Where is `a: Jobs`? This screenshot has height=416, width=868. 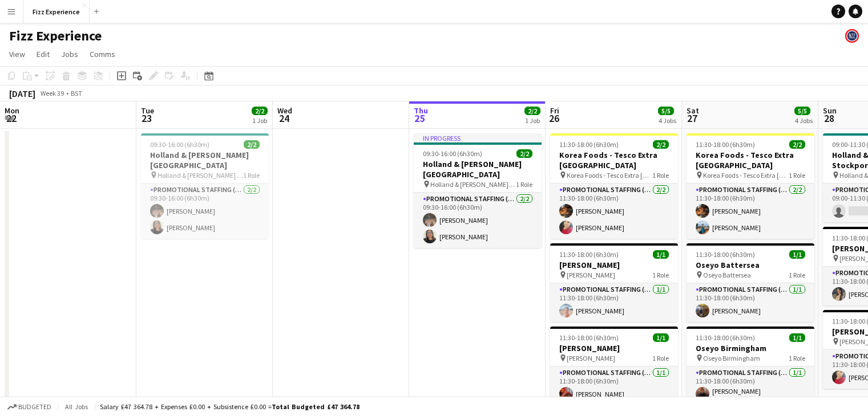 a: Jobs is located at coordinates (70, 54).